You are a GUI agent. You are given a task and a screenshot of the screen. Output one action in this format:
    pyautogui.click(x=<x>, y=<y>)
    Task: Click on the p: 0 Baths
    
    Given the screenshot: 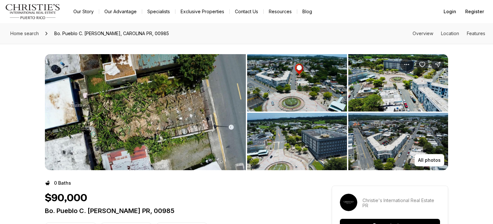 What is the action you would take?
    pyautogui.click(x=62, y=183)
    